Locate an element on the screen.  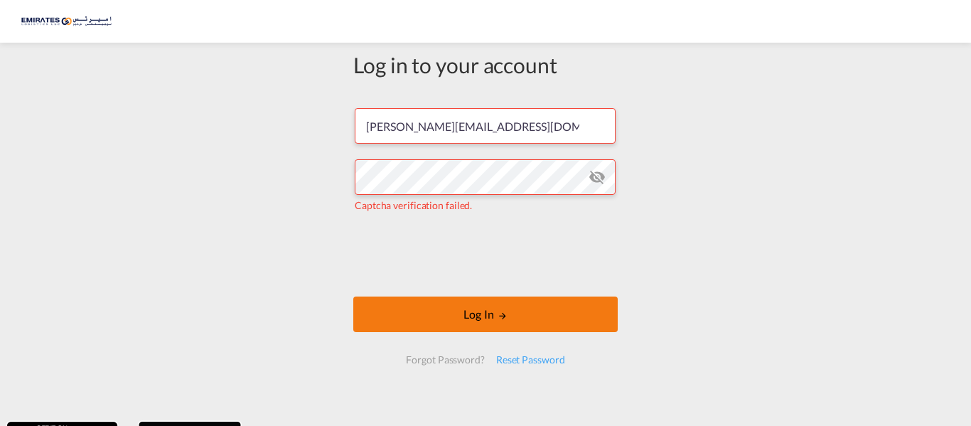
div: Reset Password is located at coordinates (531, 360).